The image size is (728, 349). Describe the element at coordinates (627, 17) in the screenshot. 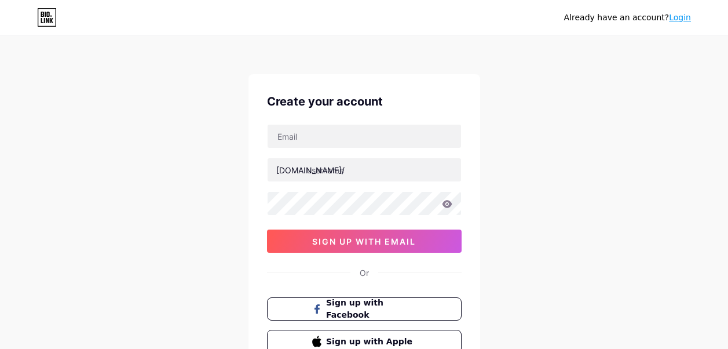

I see `div: Already have an account?` at that location.